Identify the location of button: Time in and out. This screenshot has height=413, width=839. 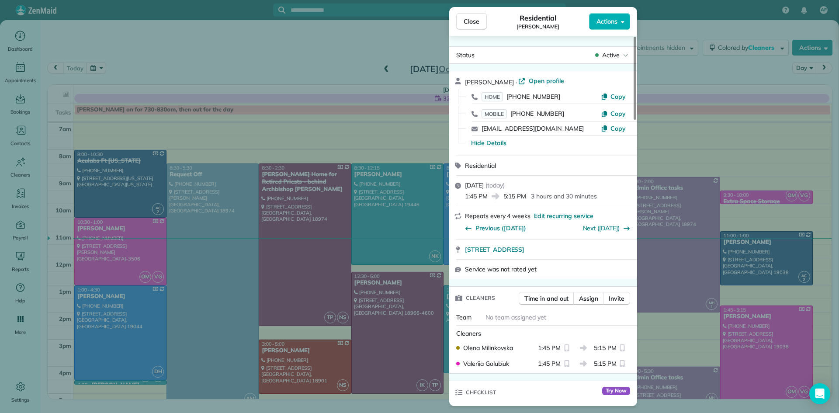
(546, 298).